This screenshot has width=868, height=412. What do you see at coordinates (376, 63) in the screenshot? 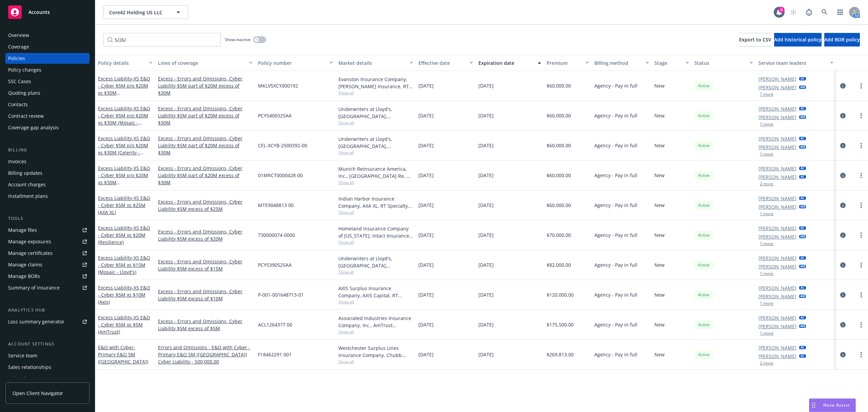
I see `button: Market details` at bounding box center [376, 63].